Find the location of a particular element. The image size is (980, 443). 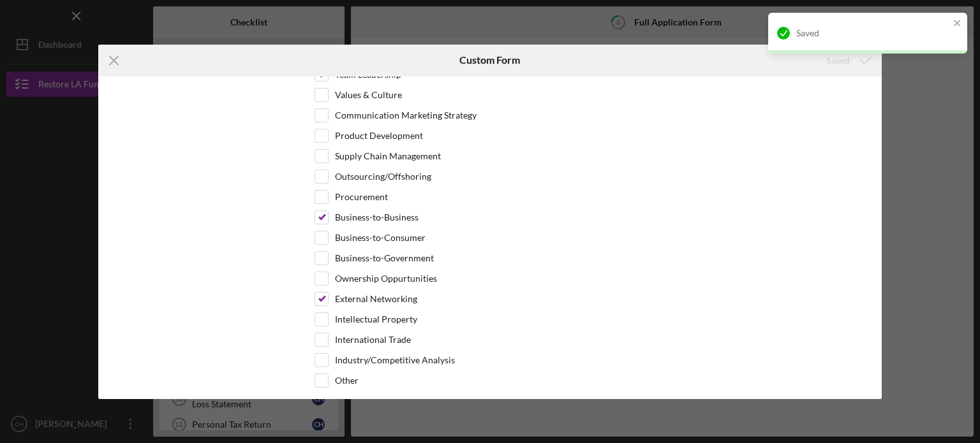

label: Procurement is located at coordinates (361, 197).